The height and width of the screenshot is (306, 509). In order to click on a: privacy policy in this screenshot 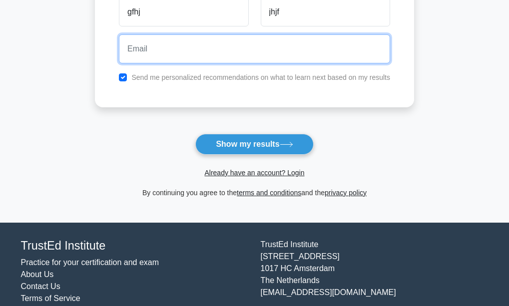, I will do `click(346, 193)`.